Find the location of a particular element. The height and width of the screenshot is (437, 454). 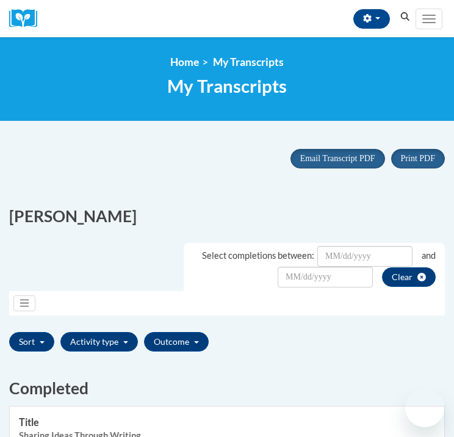

button: List of filter tabs is located at coordinates (24, 304).